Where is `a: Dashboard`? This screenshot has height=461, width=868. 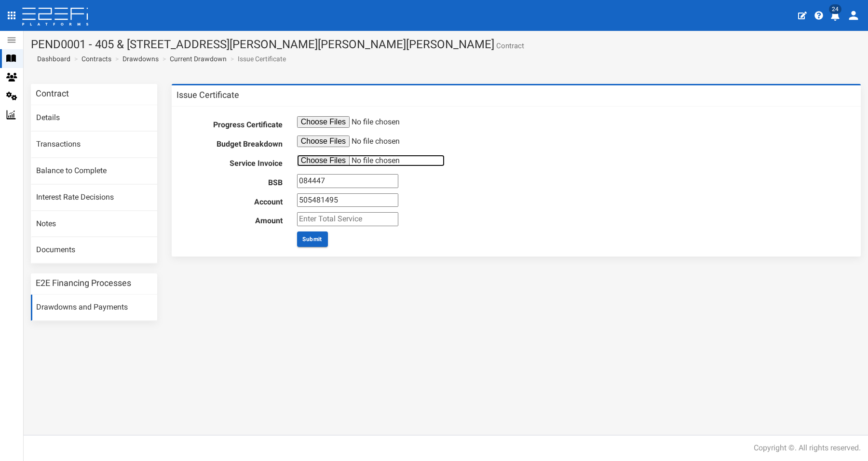 a: Dashboard is located at coordinates (52, 59).